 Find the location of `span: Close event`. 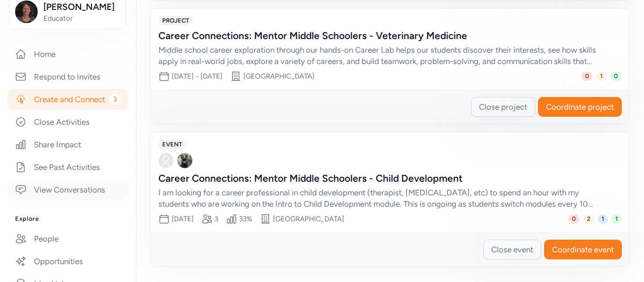

span: Close event is located at coordinates (512, 249).